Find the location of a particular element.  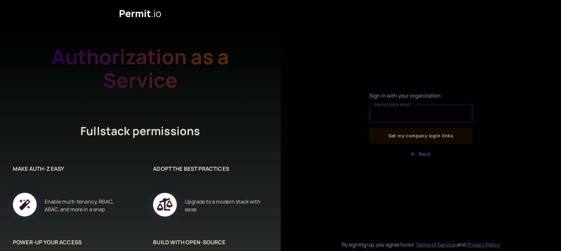

button: Get my company login links is located at coordinates (421, 136).